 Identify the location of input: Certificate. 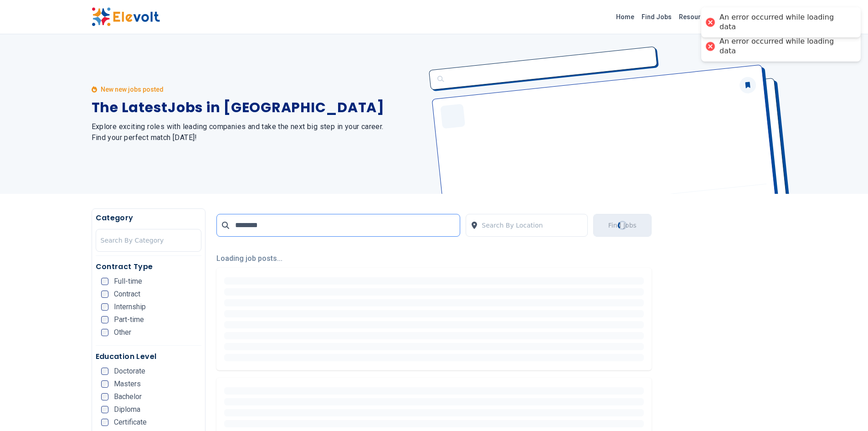
(105, 422).